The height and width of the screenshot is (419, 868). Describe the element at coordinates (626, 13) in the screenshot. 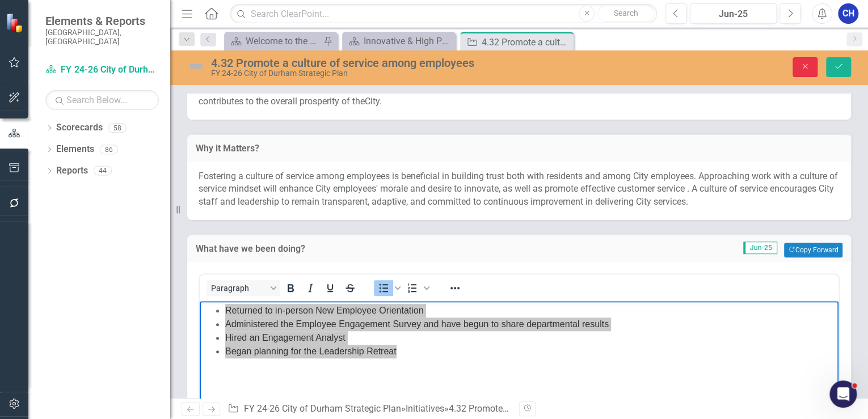

I see `button: Search` at that location.